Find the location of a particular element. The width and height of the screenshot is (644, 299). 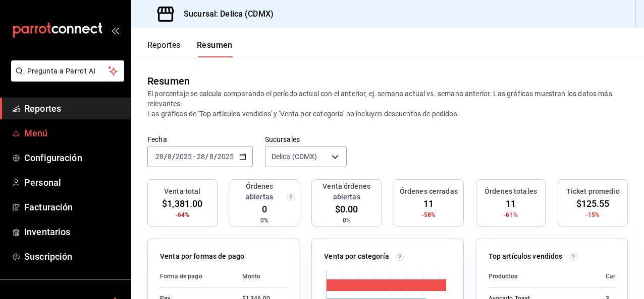

span: Suscripción is located at coordinates (73, 256).